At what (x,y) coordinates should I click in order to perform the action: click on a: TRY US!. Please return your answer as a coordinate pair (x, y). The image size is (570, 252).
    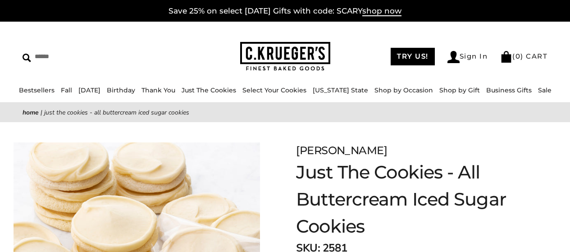
    Looking at the image, I should click on (413, 56).